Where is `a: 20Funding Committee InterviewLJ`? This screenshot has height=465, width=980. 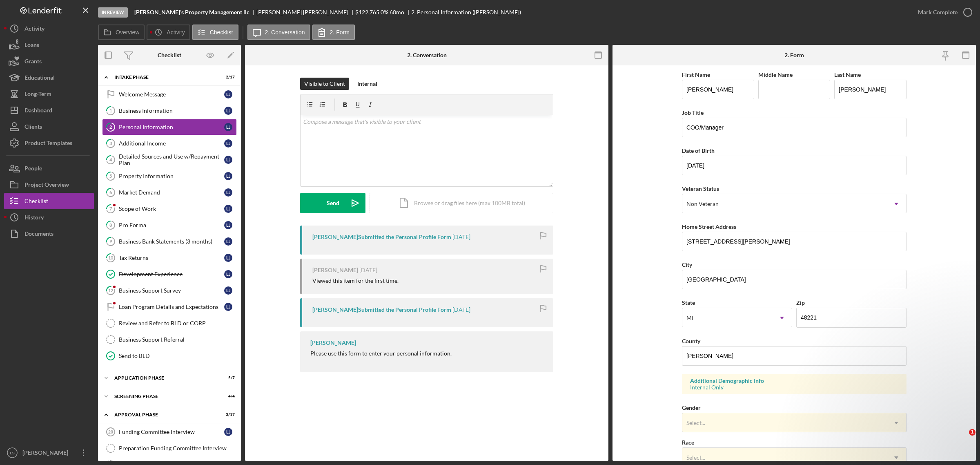 a: 20Funding Committee InterviewLJ is located at coordinates (170, 432).